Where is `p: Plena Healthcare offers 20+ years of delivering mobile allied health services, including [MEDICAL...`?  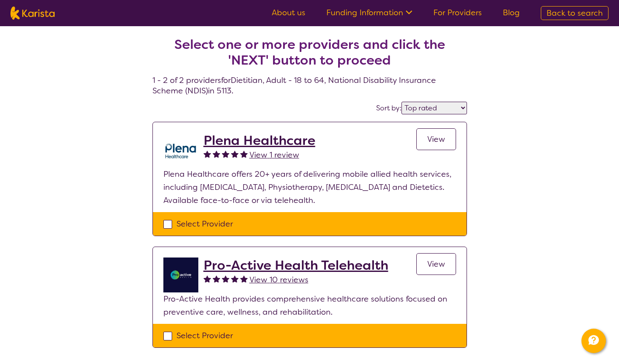 p: Plena Healthcare offers 20+ years of delivering mobile allied health services, including [MEDICAL... is located at coordinates (310, 187).